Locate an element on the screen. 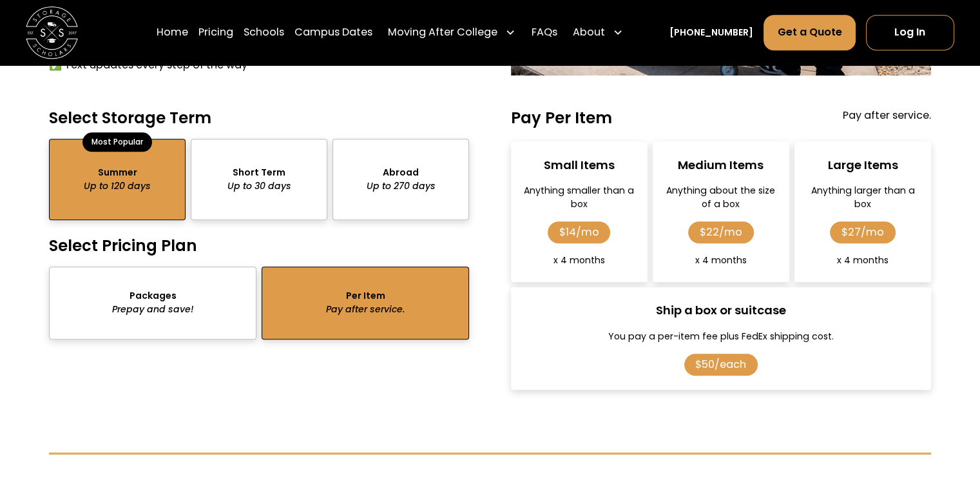  h4: Pay Per Item is located at coordinates (562, 117).